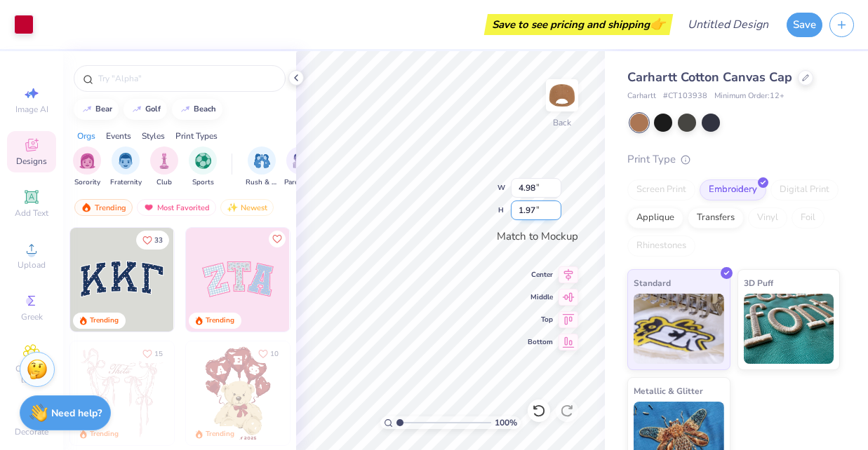  I want to click on div: Rhinestones, so click(662, 246).